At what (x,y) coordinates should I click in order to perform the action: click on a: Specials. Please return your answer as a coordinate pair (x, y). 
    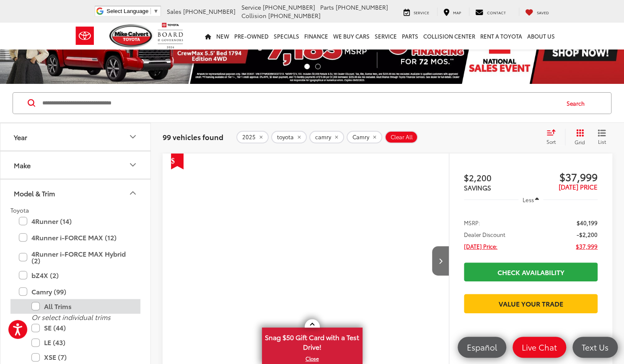
    Looking at the image, I should click on (286, 36).